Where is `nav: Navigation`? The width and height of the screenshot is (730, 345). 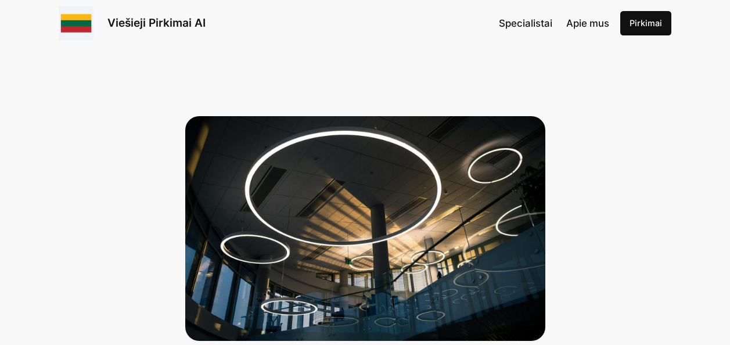
nav: Navigation is located at coordinates (554, 23).